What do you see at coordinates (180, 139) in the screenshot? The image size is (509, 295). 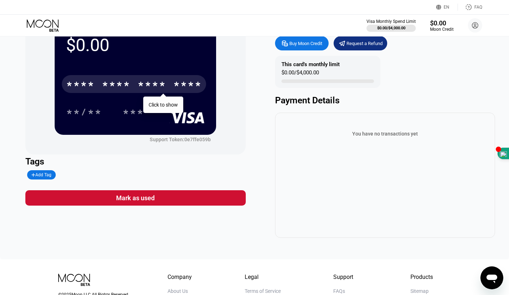 I see `div: Support Token:0e7ffe059b` at bounding box center [180, 139].